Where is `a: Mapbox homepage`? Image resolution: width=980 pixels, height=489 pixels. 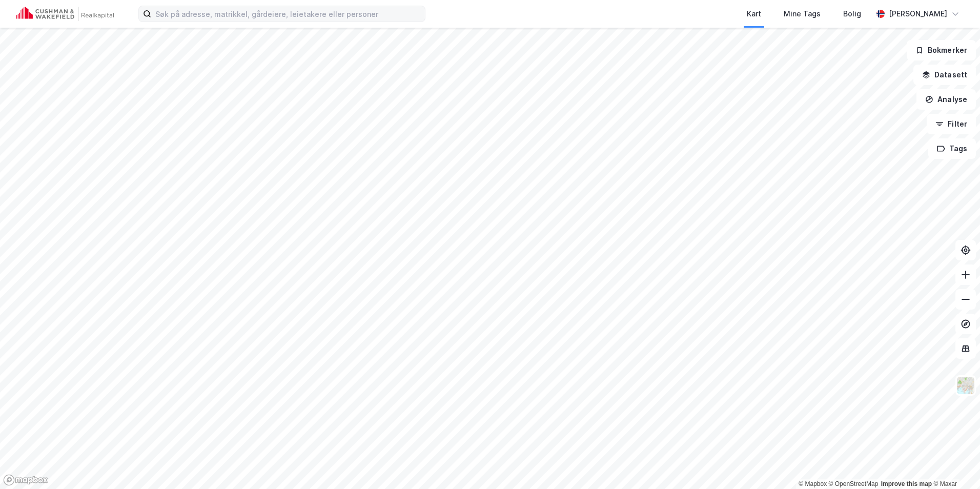 a: Mapbox homepage is located at coordinates (25, 481).